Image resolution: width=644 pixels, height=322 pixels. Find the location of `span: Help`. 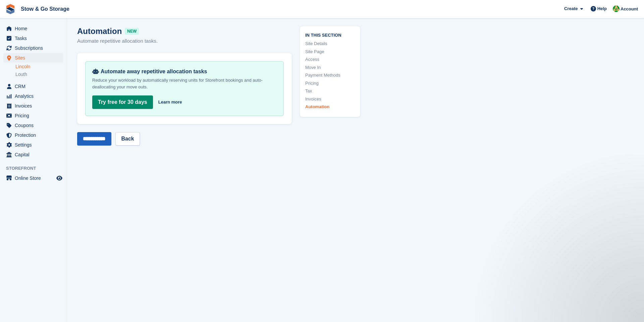

span: Help is located at coordinates (603, 9).